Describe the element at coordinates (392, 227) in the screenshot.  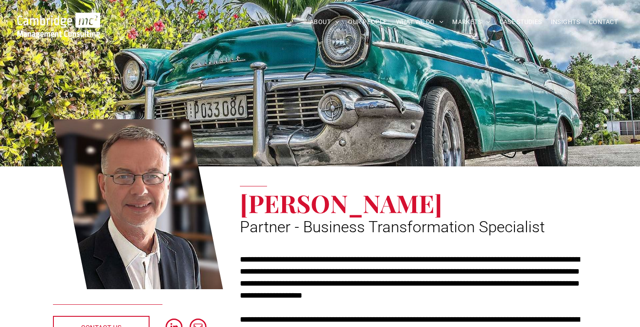
I see `span: Partner - Business Transformation Specialist` at that location.